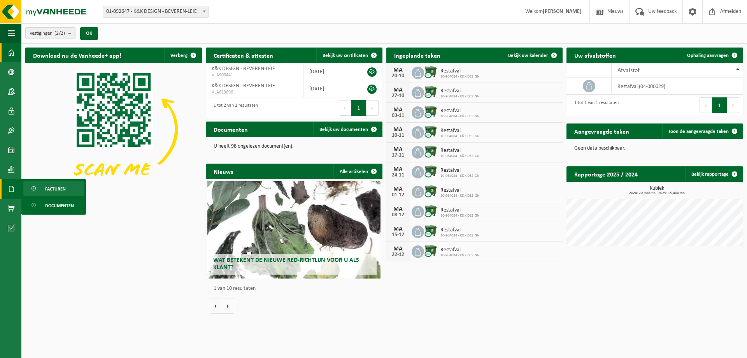 The height and width of the screenshot is (358, 747). Describe the element at coordinates (606, 174) in the screenshot. I see `h2: Rapportage 2025 / 2024` at that location.